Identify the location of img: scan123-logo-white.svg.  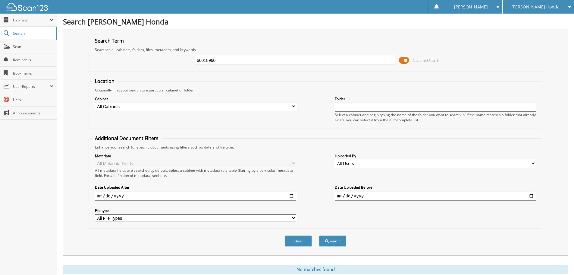
(29, 7).